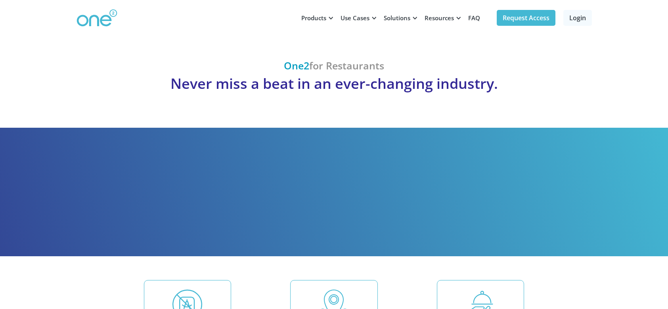  I want to click on div: Solutions, so click(397, 18).